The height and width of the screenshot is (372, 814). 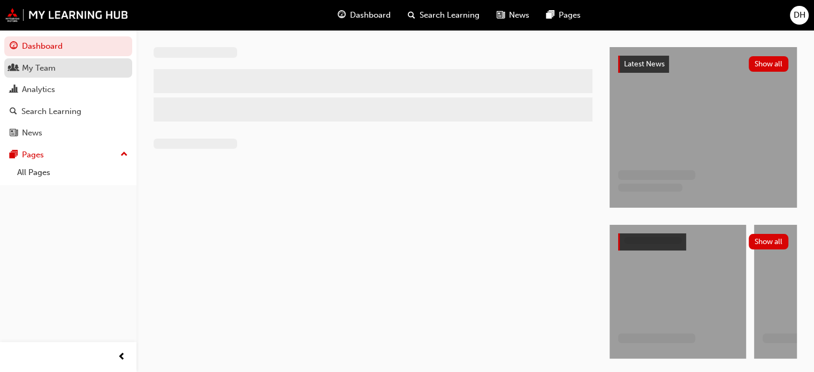 I want to click on span: Search Learning, so click(x=449, y=15).